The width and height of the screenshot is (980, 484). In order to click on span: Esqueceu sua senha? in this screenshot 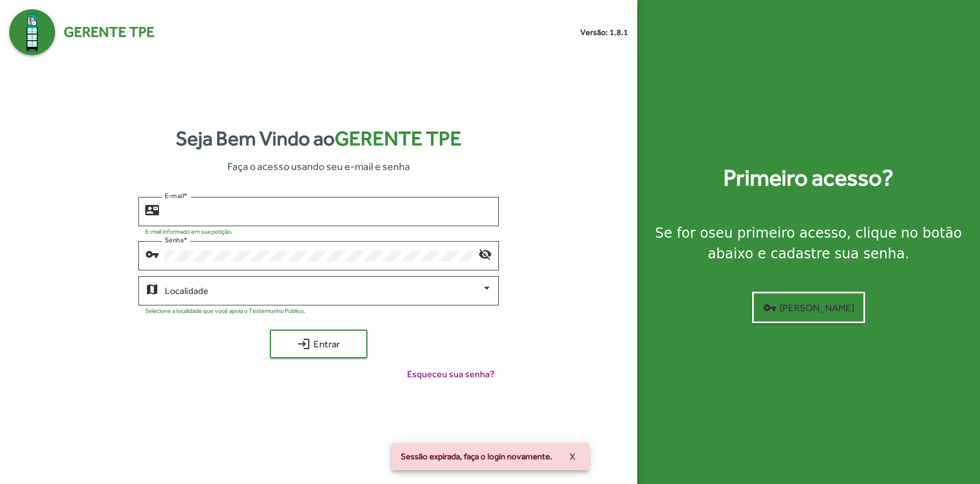, I will do `click(451, 374)`.